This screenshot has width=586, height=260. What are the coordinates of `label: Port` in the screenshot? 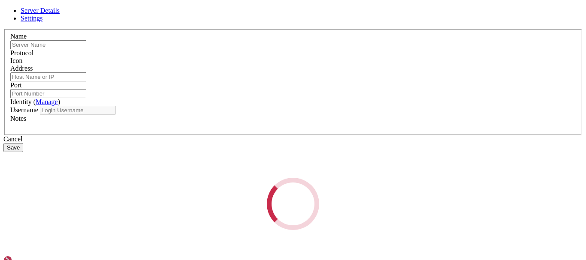 It's located at (16, 85).